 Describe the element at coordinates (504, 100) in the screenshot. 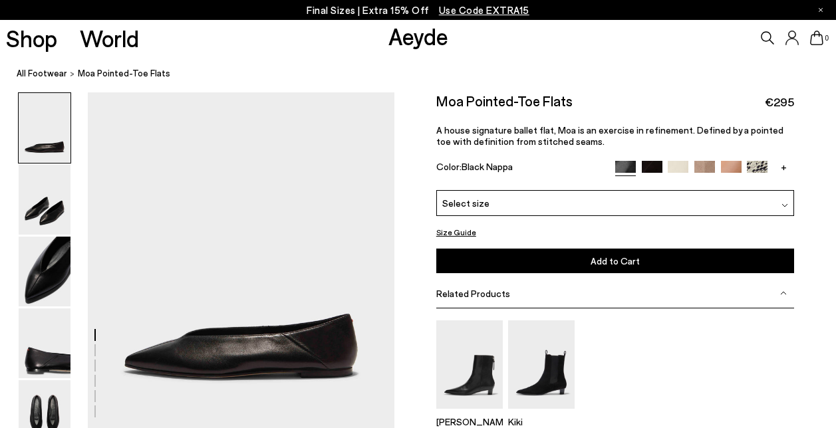

I see `h2: Moa Pointed-Toe Flats` at that location.